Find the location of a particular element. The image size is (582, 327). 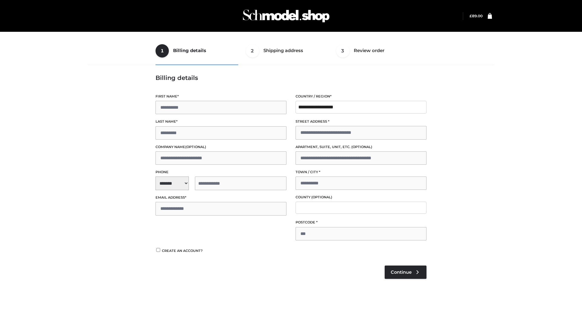

a: £89.00 is located at coordinates (476, 16).